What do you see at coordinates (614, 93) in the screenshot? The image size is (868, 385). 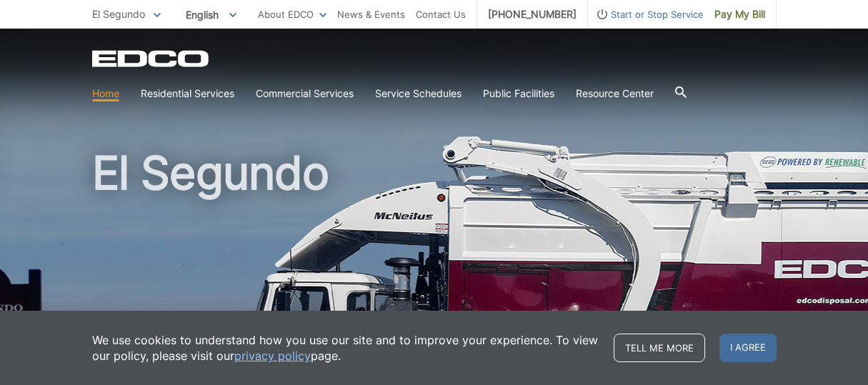 I see `a: Resource Center` at bounding box center [614, 93].